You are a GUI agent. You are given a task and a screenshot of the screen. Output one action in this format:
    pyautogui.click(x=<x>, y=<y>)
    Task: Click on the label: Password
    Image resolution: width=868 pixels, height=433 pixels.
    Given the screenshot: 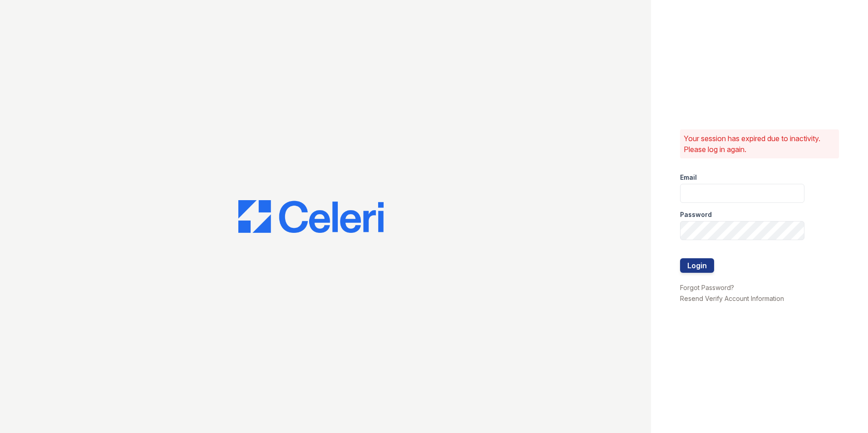 What is the action you would take?
    pyautogui.click(x=696, y=215)
    